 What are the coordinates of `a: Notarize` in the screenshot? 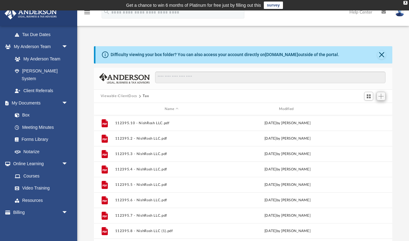 It's located at (41, 152).